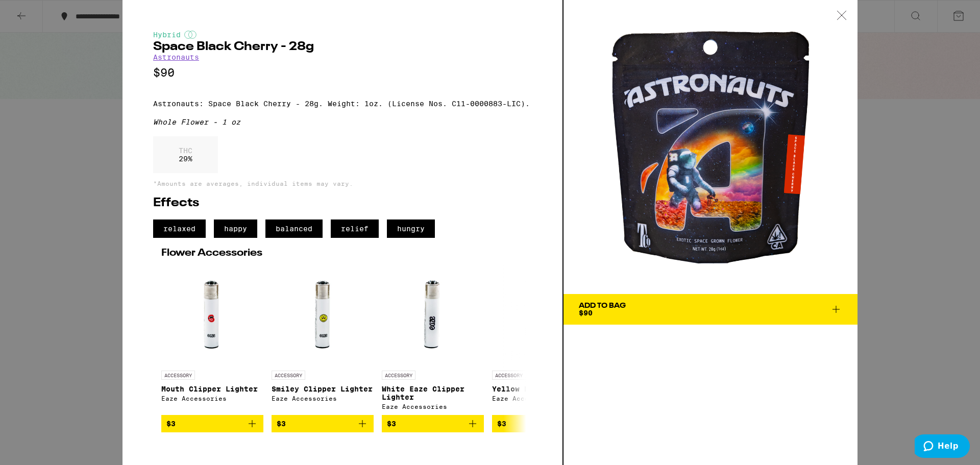 The width and height of the screenshot is (980, 465). I want to click on p: THC, so click(185, 150).